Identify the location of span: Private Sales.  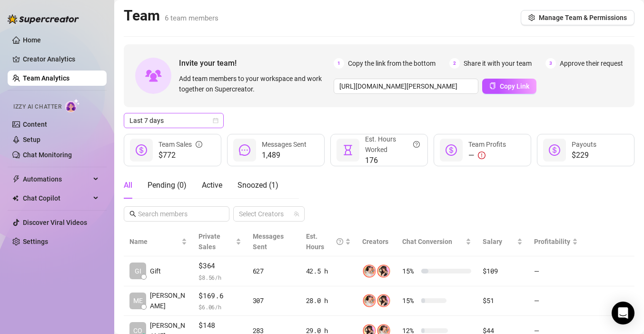
(210, 242).